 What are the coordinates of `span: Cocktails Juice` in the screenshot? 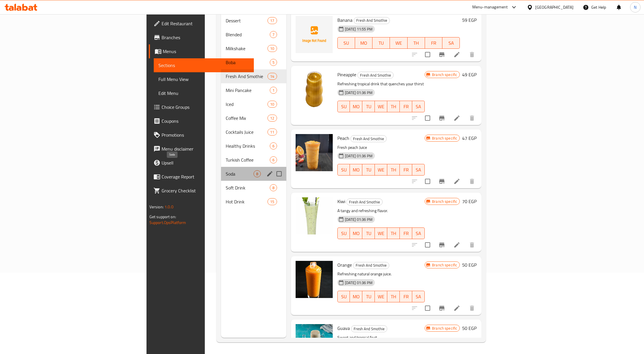 It's located at (247, 132).